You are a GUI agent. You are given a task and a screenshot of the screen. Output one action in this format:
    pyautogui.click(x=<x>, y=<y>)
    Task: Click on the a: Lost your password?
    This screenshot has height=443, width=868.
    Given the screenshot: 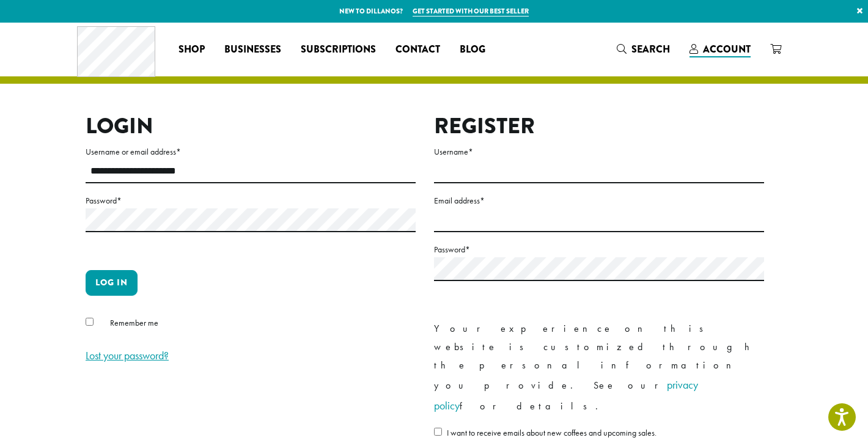 What is the action you would take?
    pyautogui.click(x=127, y=355)
    